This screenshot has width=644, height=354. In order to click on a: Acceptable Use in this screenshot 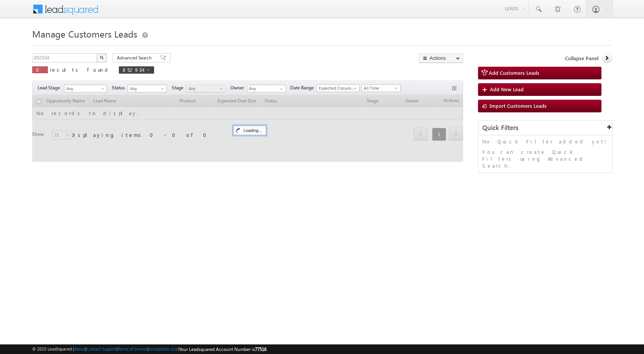, I will do `click(163, 349)`.